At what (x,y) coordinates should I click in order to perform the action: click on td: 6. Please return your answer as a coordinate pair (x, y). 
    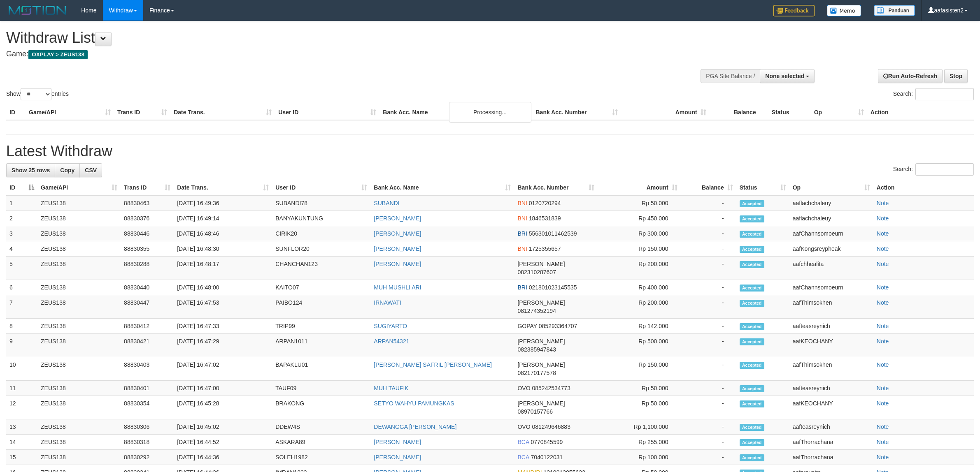
    Looking at the image, I should click on (22, 288).